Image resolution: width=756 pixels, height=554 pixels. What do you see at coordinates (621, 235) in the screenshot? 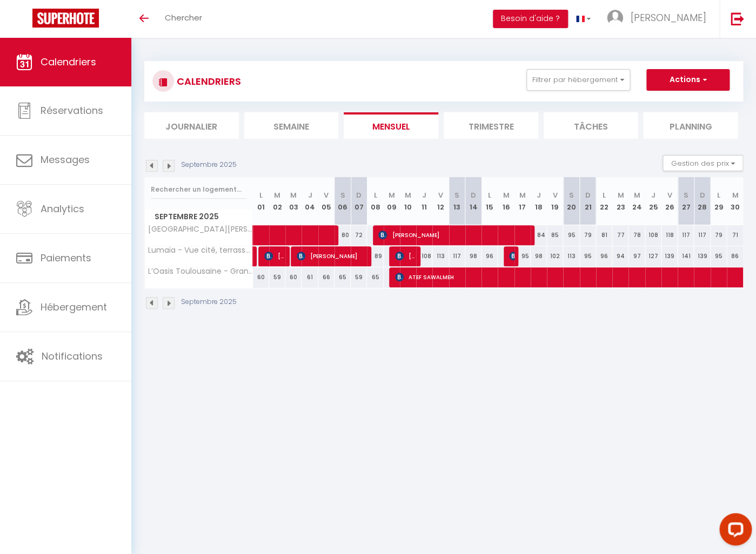
I see `div: 77` at bounding box center [621, 235].